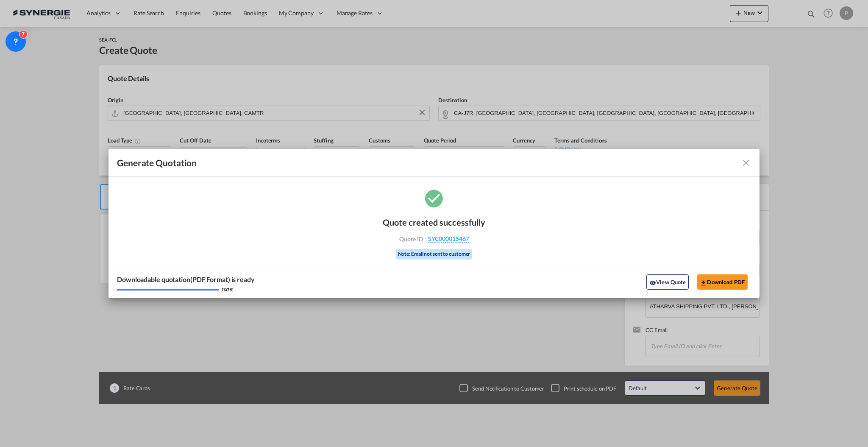 The width and height of the screenshot is (868, 447). I want to click on md-dialog: Generate Quotation Quote ..., so click(434, 224).